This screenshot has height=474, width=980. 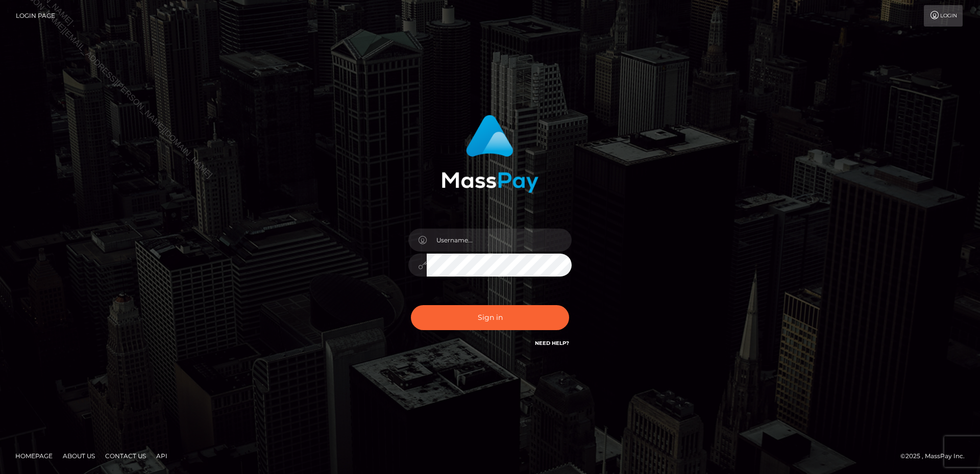 What do you see at coordinates (936, 456) in the screenshot?
I see `div: © 2025 , MassPay Inc.` at bounding box center [936, 456].